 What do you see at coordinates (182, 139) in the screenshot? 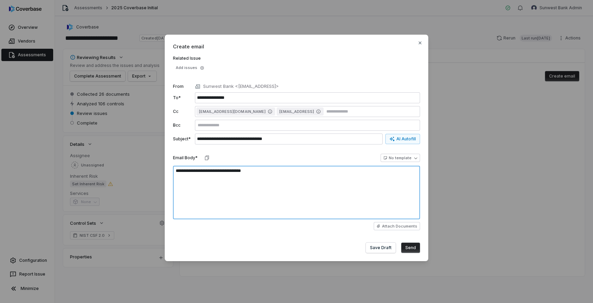
I see `label: Subject*` at bounding box center [182, 139].